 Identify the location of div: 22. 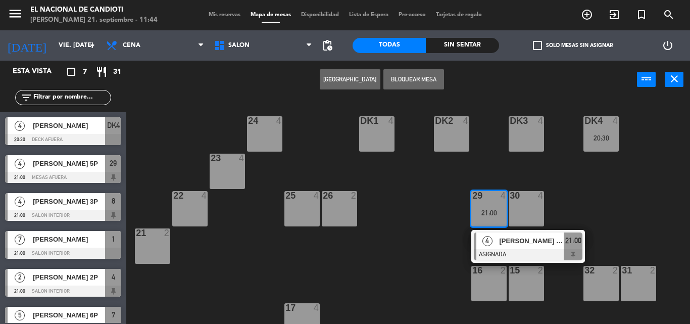
(173, 196).